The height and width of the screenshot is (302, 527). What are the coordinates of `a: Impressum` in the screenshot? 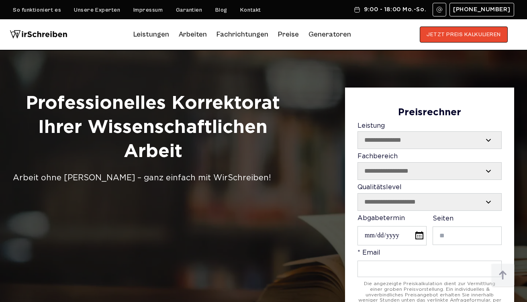 It's located at (148, 10).